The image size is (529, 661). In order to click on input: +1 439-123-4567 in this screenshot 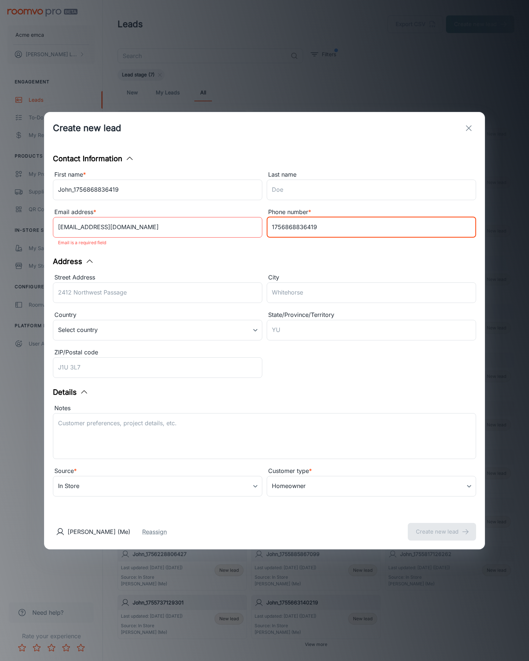, I will do `click(371, 227)`.